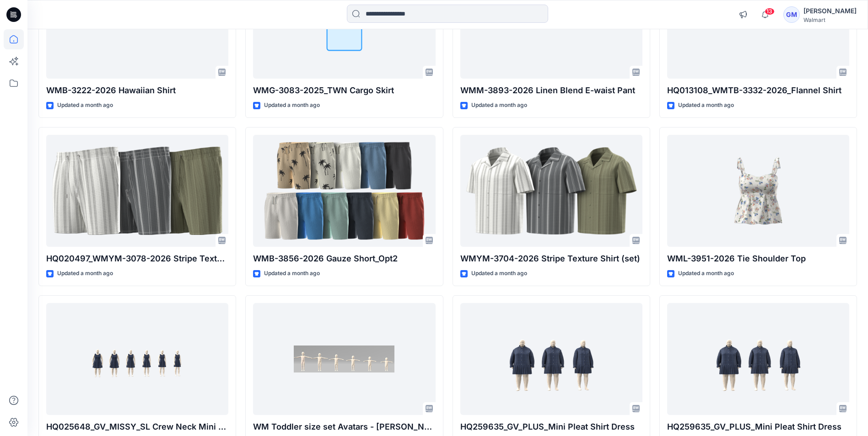  What do you see at coordinates (344, 259) in the screenshot?
I see `p: WMB-3856-2026 Gauze Short_Opt2` at bounding box center [344, 259].